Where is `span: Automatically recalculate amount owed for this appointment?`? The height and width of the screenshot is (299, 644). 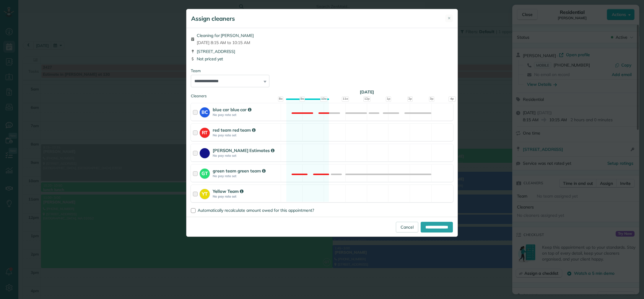
span: Automatically recalculate amount owed for this appointment? is located at coordinates (256, 210).